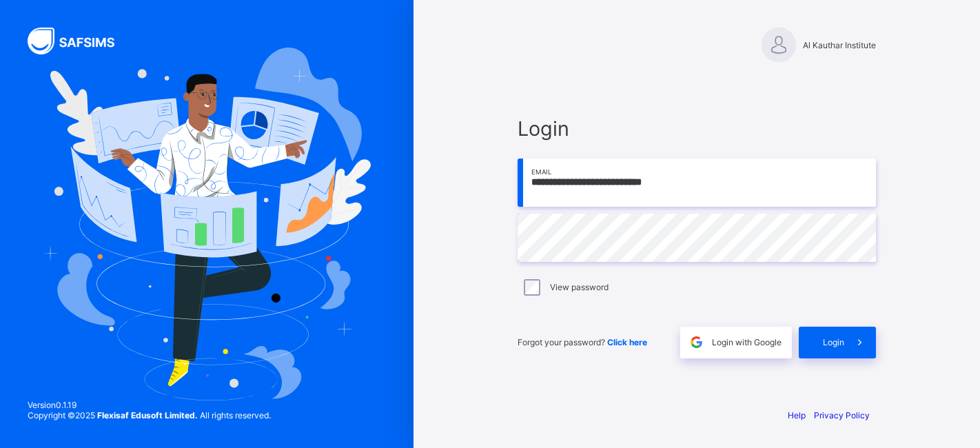 The image size is (980, 448). What do you see at coordinates (582, 342) in the screenshot?
I see `span: Forgot your password?` at bounding box center [582, 342].